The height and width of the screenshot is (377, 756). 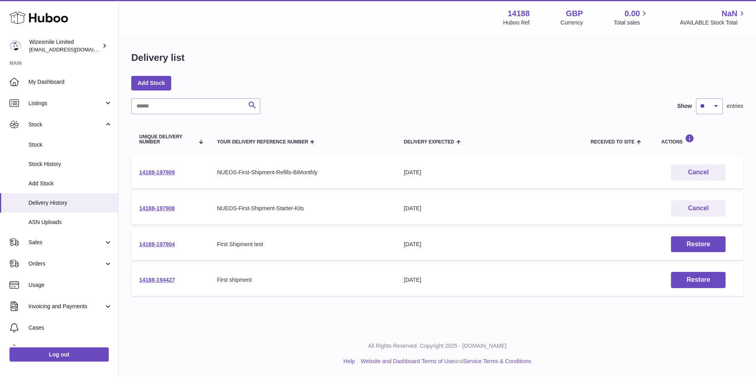 What do you see at coordinates (631, 23) in the screenshot?
I see `span: Total sales` at bounding box center [631, 23].